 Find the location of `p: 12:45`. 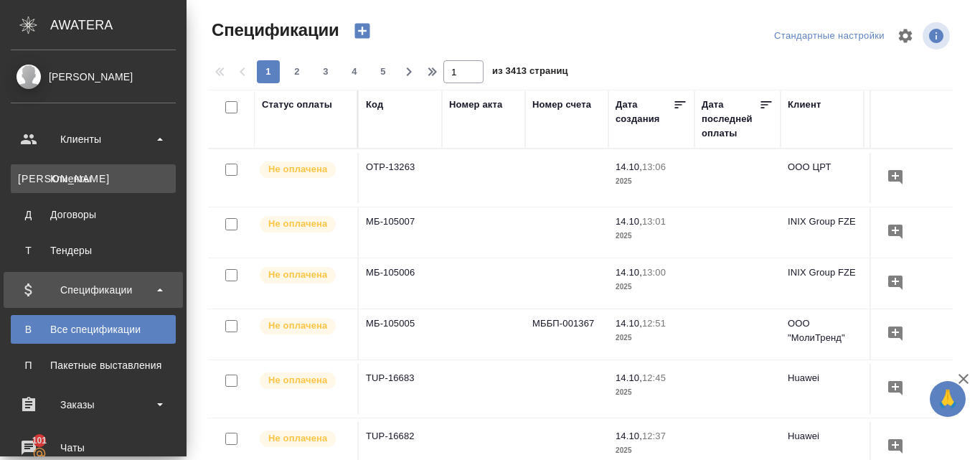

p: 12:45 is located at coordinates (654, 377).